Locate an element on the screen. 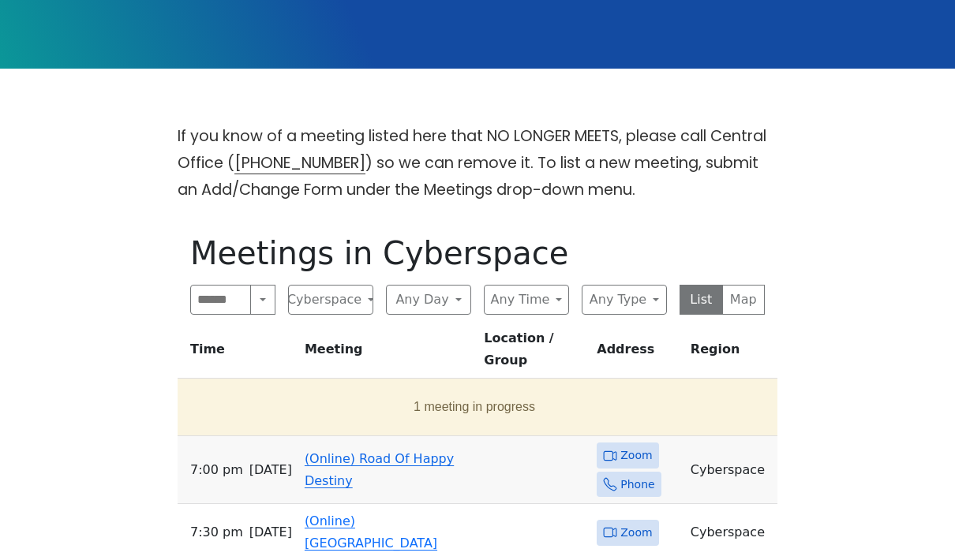 This screenshot has height=560, width=955. th: Region is located at coordinates (731, 352).